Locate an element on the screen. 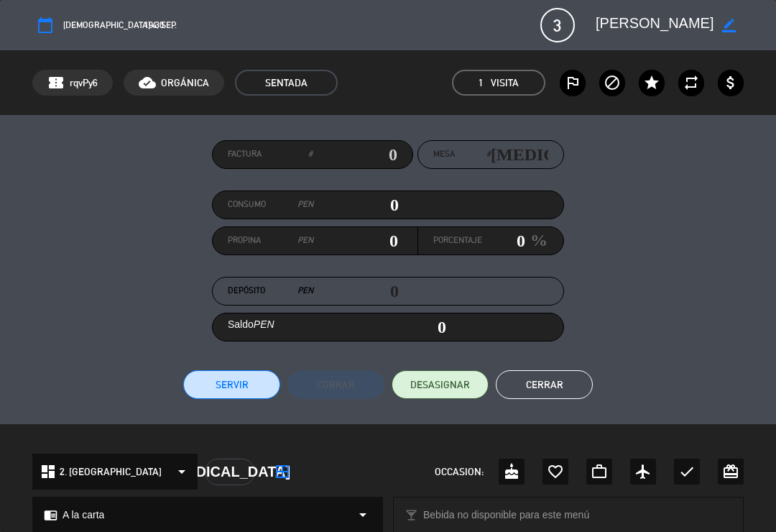 The image size is (776, 532). span: Bebida no disponible para este menú is located at coordinates (506, 514).